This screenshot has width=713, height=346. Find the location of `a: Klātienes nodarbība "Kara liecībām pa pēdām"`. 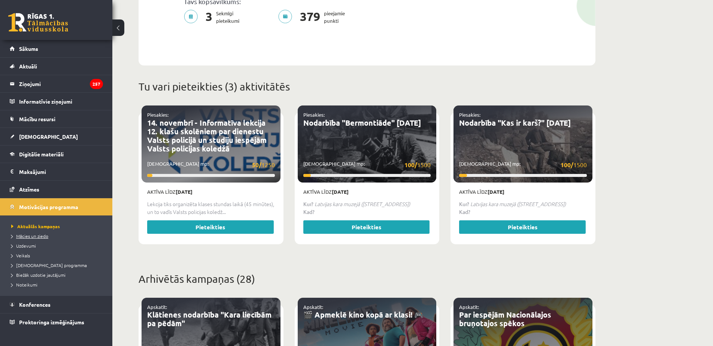

a: Klātienes nodarbība "Kara liecībām pa pēdām" is located at coordinates (209, 319).